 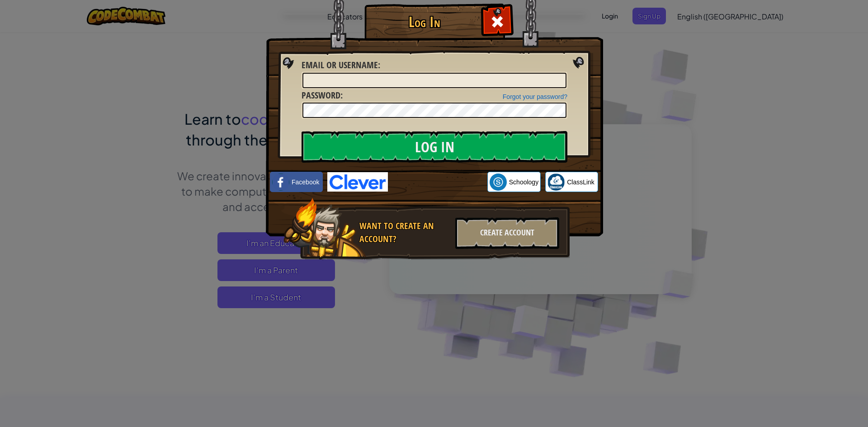 I want to click on span: Facebook, so click(x=305, y=182).